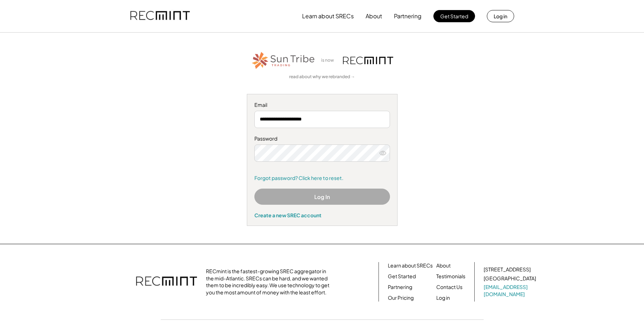 The height and width of the screenshot is (327, 644). What do you see at coordinates (329, 60) in the screenshot?
I see `div: is now` at bounding box center [329, 60].